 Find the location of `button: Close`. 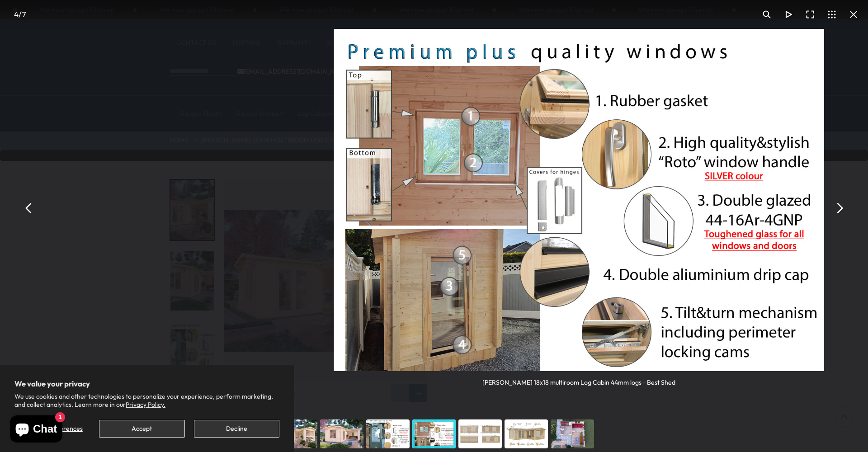

button: Close is located at coordinates (854, 14).